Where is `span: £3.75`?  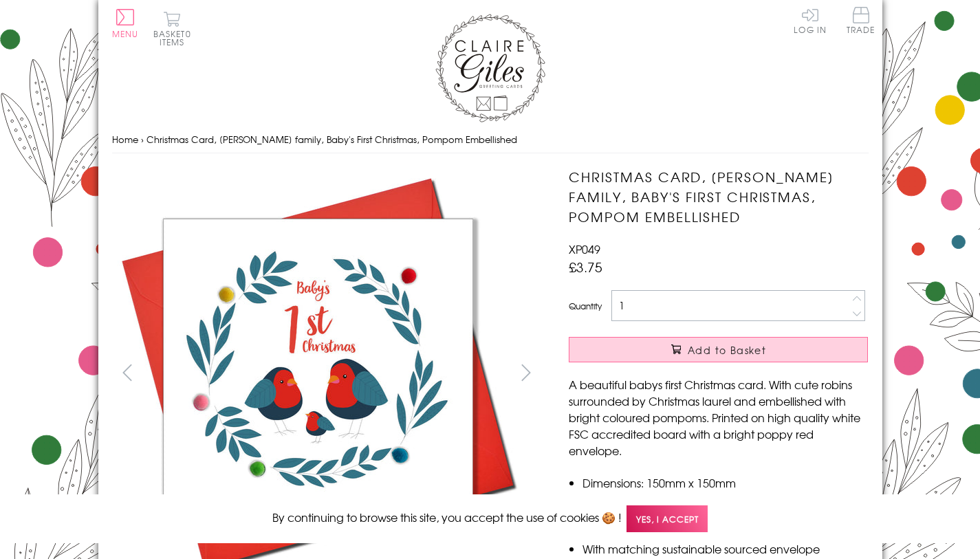 span: £3.75 is located at coordinates (585, 267).